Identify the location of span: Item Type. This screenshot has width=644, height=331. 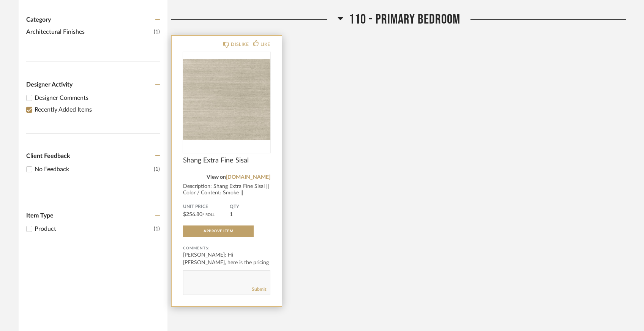
(40, 215).